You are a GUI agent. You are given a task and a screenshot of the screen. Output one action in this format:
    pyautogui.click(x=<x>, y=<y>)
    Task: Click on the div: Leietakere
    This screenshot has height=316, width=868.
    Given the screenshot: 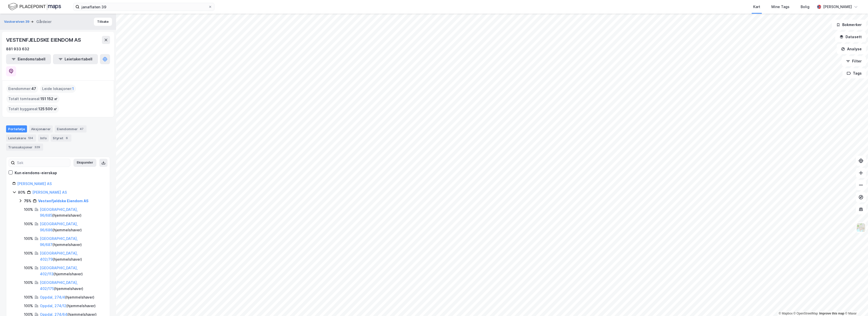 What is the action you would take?
    pyautogui.click(x=21, y=138)
    